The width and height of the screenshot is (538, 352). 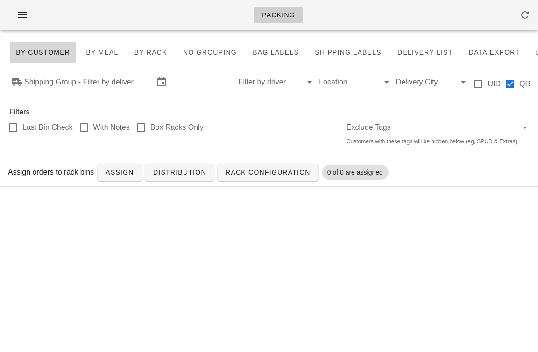 I want to click on div: Customers with these tags will be hidden below (eg, SPUD & Extras), so click(x=439, y=142).